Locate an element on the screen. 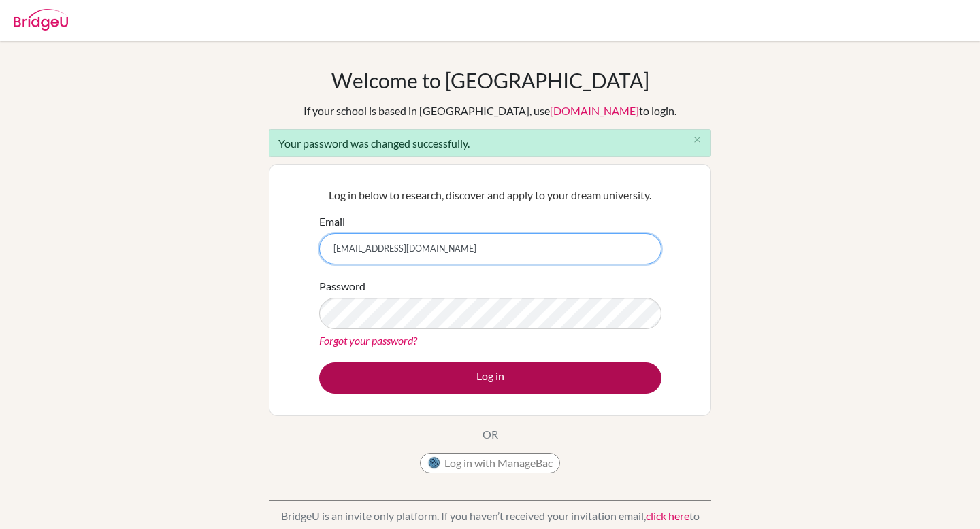  p: Log in below to research, discover and apply to your dream university. is located at coordinates (490, 195).